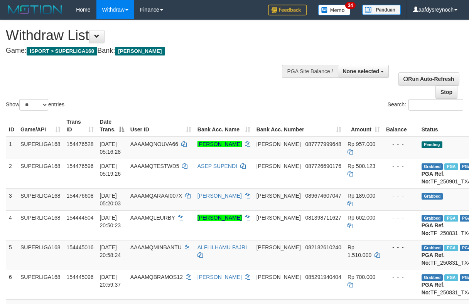 Image resolution: width=469 pixels, height=304 pixels. I want to click on th: User ID: activate to sort column ascending, so click(161, 126).